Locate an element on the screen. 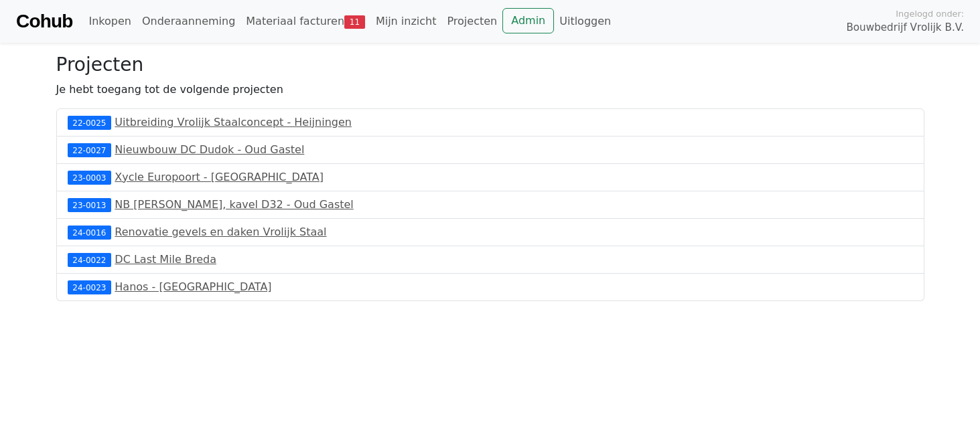 The width and height of the screenshot is (980, 443). h3: Projecten is located at coordinates (490, 65).